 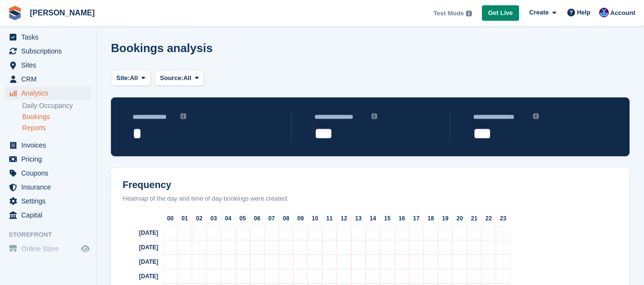 What do you see at coordinates (123, 78) in the screenshot?
I see `span: Site:` at bounding box center [123, 78].